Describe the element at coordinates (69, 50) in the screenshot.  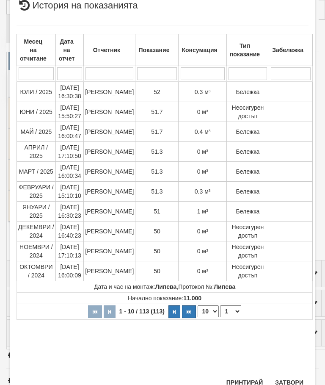
I see `th: Дата на отчет: No sort applied, activate to apply an ascending sort` at that location.